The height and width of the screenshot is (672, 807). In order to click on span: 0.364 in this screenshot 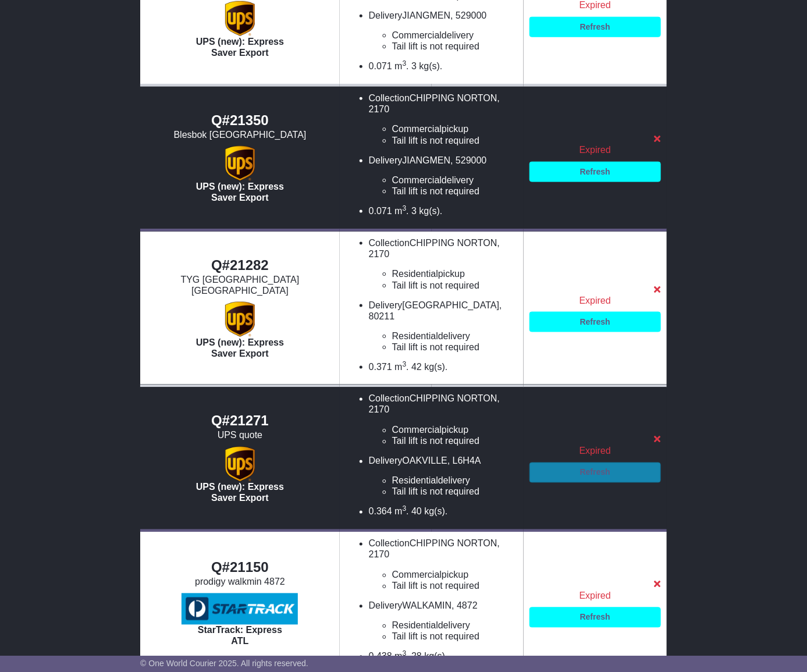, I will do `click(381, 511)`.